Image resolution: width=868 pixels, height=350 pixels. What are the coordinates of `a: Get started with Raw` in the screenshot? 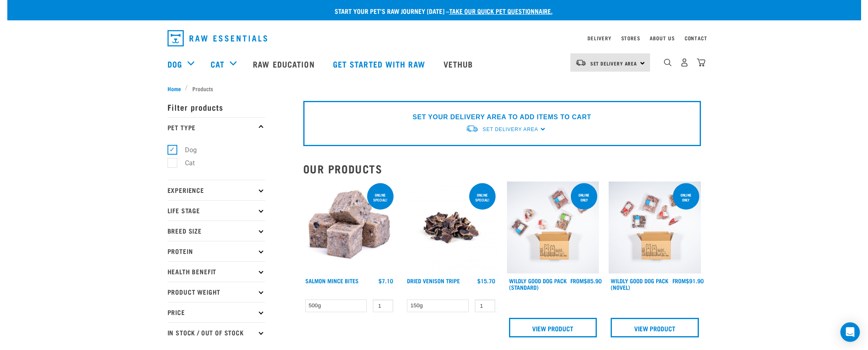 It's located at (380, 64).